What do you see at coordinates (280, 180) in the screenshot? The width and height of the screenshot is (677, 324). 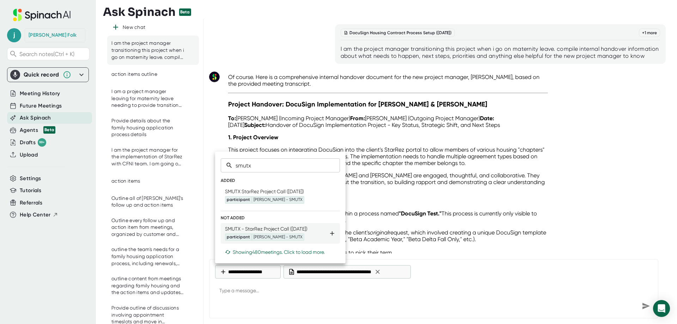 I see `div: ADDED` at bounding box center [280, 180].